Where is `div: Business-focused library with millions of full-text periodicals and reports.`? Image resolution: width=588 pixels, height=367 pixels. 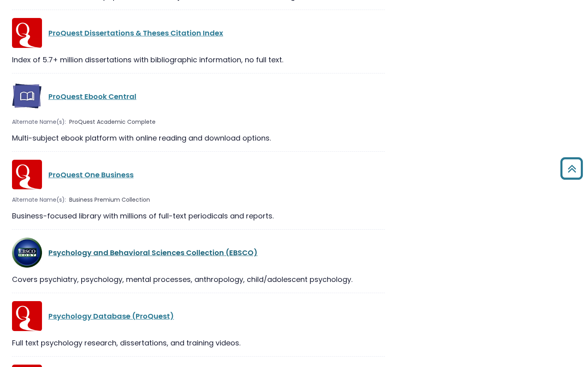 div: Business-focused library with millions of full-text periodicals and reports. is located at coordinates (198, 216).